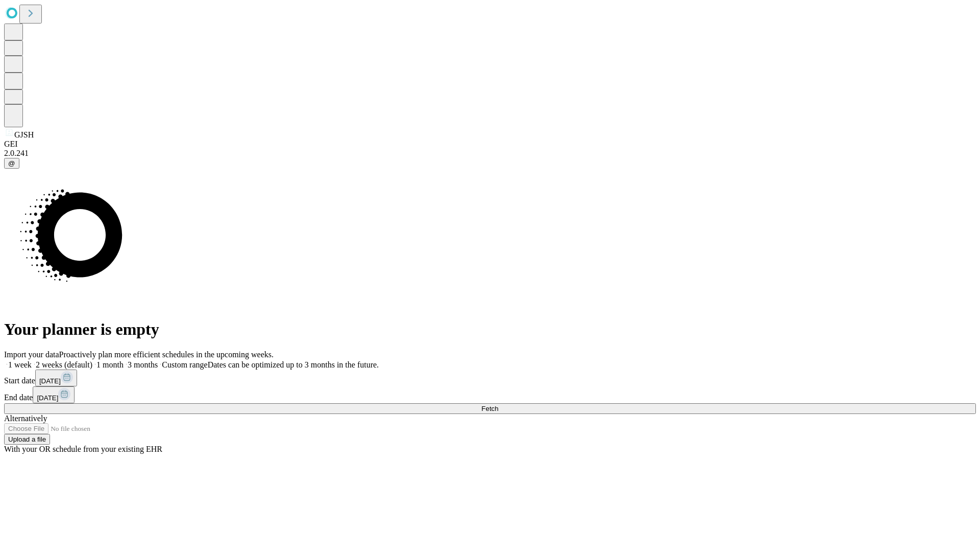 Image resolution: width=980 pixels, height=552 pixels. Describe the element at coordinates (293, 365) in the screenshot. I see `span: Dates can be optimized up to 3 months in the future.` at that location.